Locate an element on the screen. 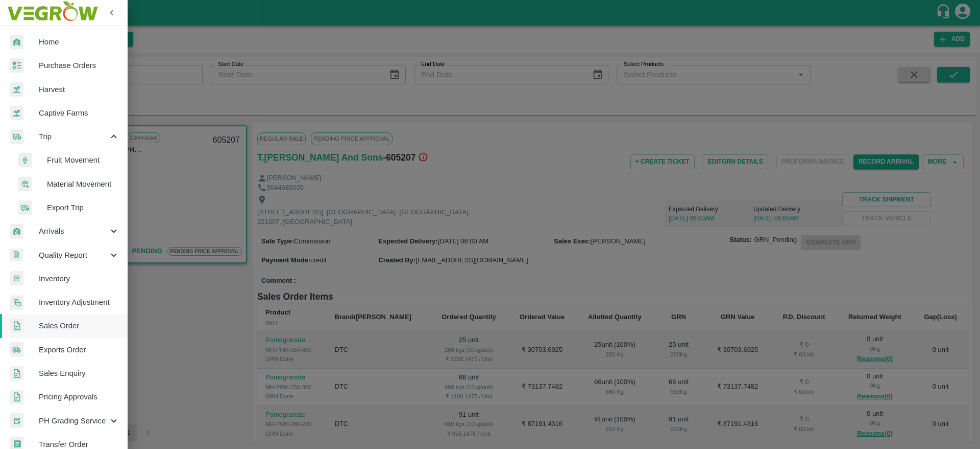 The height and width of the screenshot is (449, 980). span: Inventory Adjustment is located at coordinates (79, 302).